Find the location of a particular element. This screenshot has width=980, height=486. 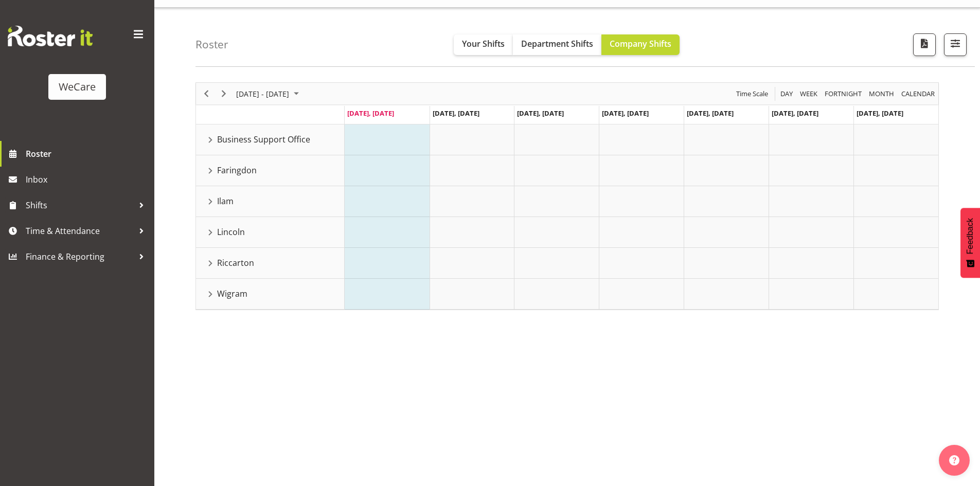

td: Ilam resource is located at coordinates (270, 202).